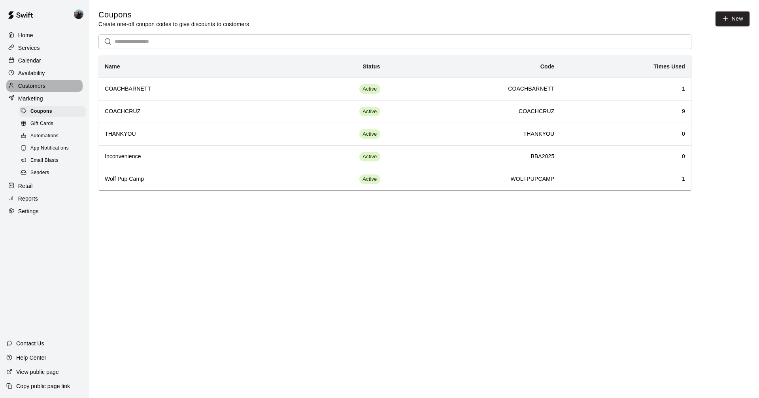 Image resolution: width=759 pixels, height=398 pixels. I want to click on div: Gift Cards, so click(52, 124).